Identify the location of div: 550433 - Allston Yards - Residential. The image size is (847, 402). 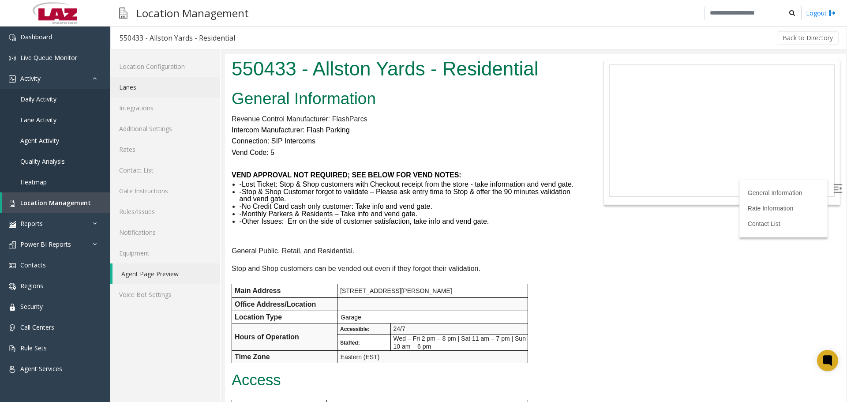
(177, 38).